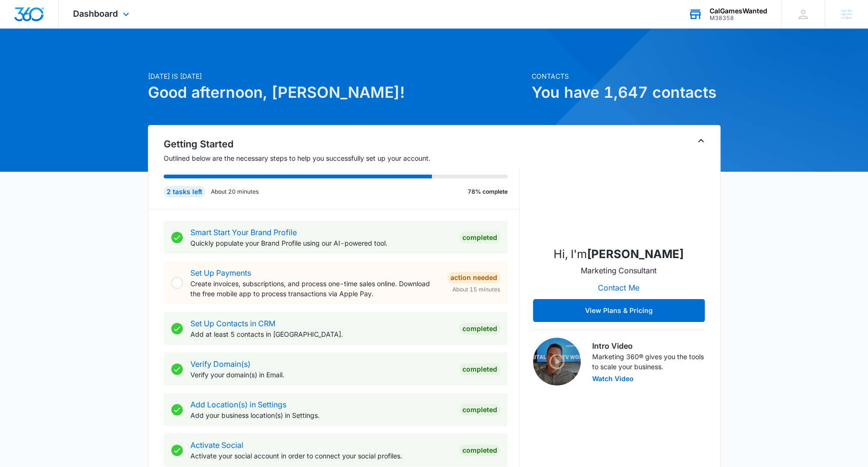 The width and height of the screenshot is (868, 467). What do you see at coordinates (243, 233) in the screenshot?
I see `a: Smart Start Your Brand Profile` at bounding box center [243, 233].